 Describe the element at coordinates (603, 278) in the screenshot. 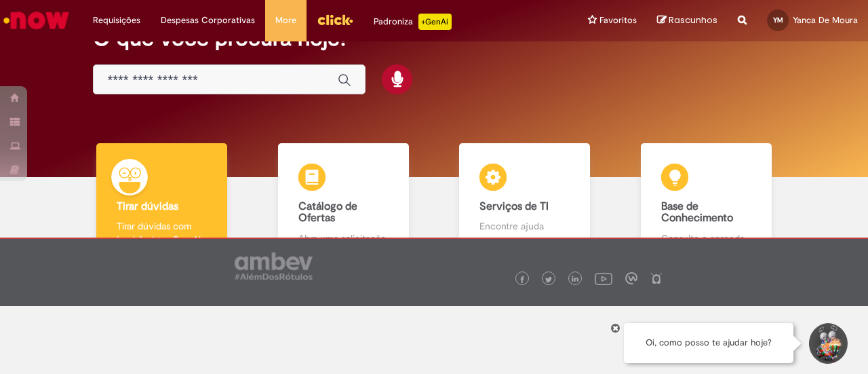

I see `img: logo_footer_youtube.png` at that location.